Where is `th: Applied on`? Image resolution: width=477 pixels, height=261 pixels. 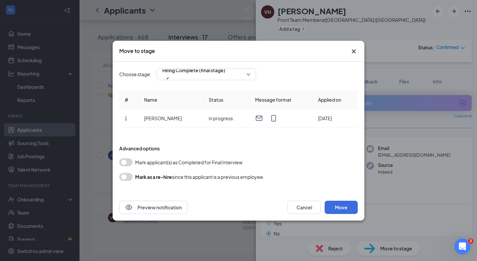
th: Applied on is located at coordinates (335, 100).